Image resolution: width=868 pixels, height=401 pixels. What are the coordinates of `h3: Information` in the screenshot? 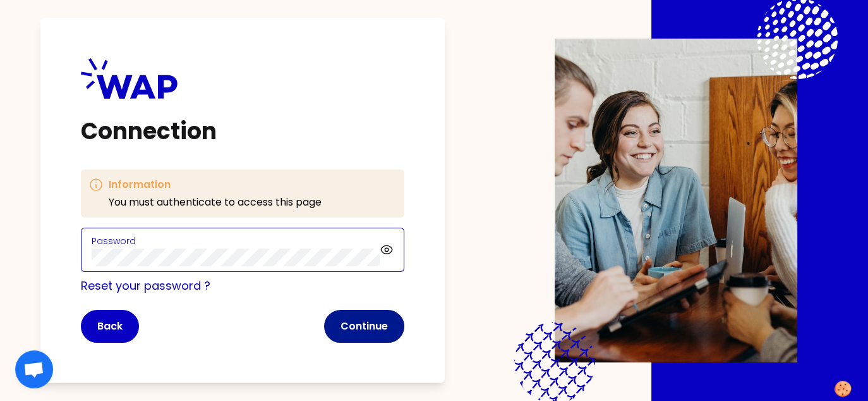 It's located at (215, 185).